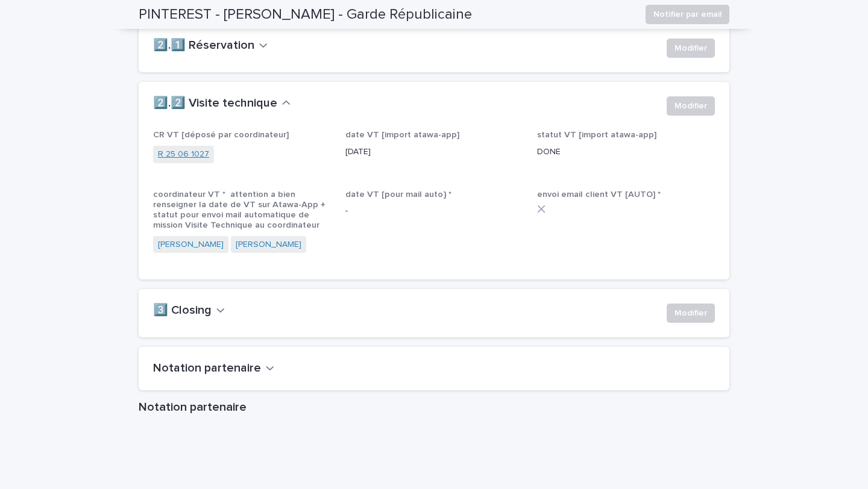  What do you see at coordinates (221, 135) in the screenshot?
I see `span: CR VT [déposé par coordinateur]` at bounding box center [221, 135].